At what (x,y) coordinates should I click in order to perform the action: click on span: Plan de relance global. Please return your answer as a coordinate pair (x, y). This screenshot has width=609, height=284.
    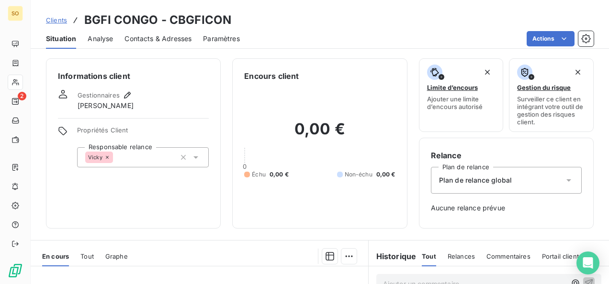
    Looking at the image, I should click on (475, 180).